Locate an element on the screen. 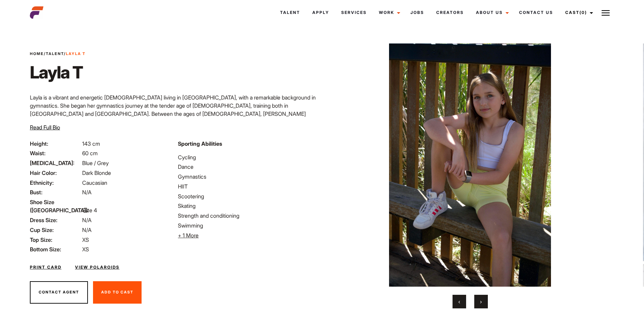 The height and width of the screenshot is (324, 644). li: Dance is located at coordinates (248, 167).